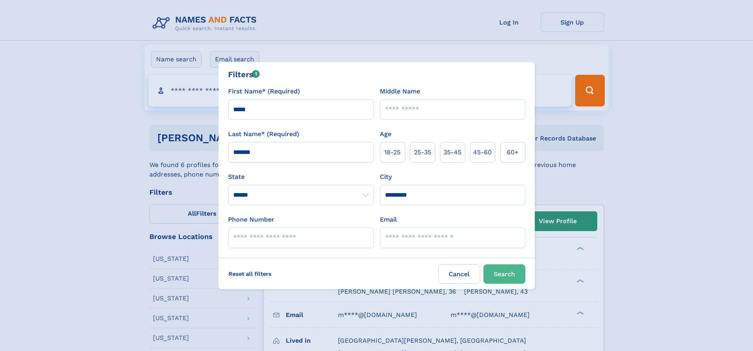  I want to click on label: Last Name* (Required), so click(264, 134).